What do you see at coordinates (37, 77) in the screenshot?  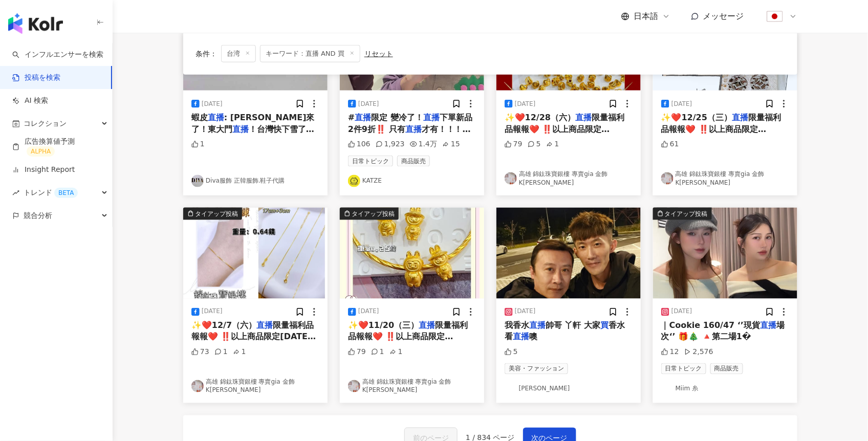 I see `a: 投稿を検索` at bounding box center [37, 77].